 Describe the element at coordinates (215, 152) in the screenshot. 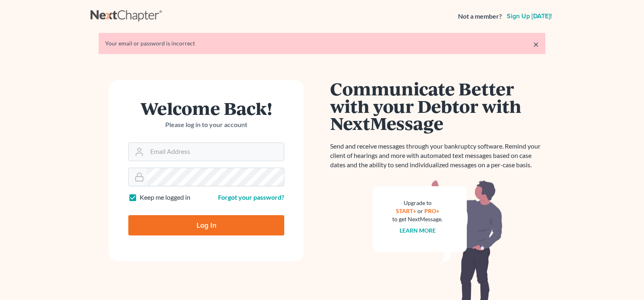

I see `input: Email Address` at that location.